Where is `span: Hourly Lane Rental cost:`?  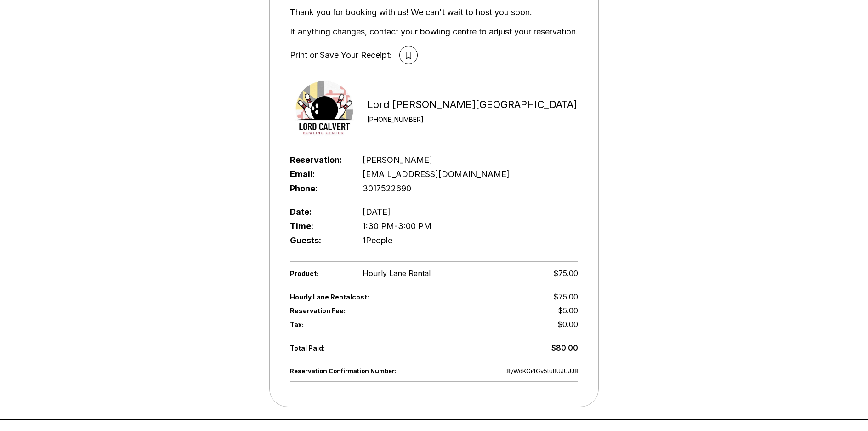 span: Hourly Lane Rental cost: is located at coordinates (362, 297).